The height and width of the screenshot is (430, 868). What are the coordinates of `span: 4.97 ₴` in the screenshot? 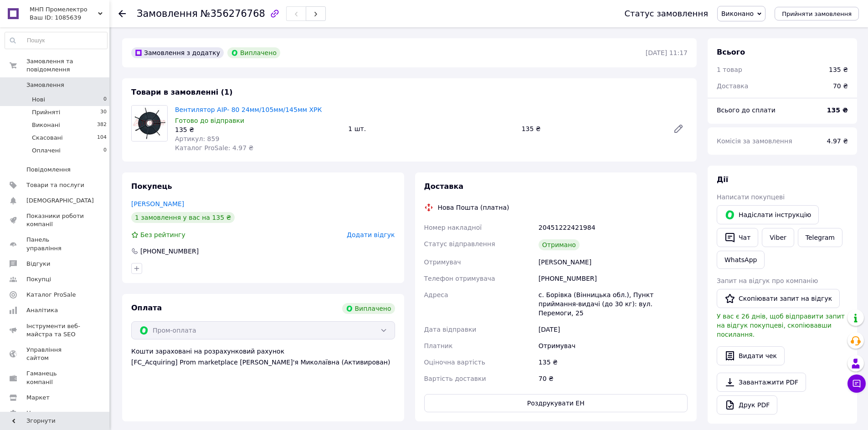 It's located at (837, 141).